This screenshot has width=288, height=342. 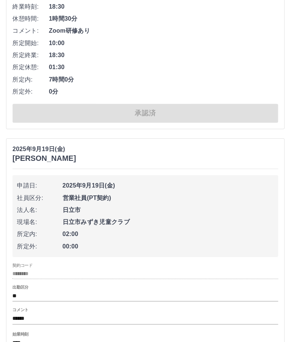 What do you see at coordinates (162, 91) in the screenshot?
I see `span: 0分` at bounding box center [162, 91].